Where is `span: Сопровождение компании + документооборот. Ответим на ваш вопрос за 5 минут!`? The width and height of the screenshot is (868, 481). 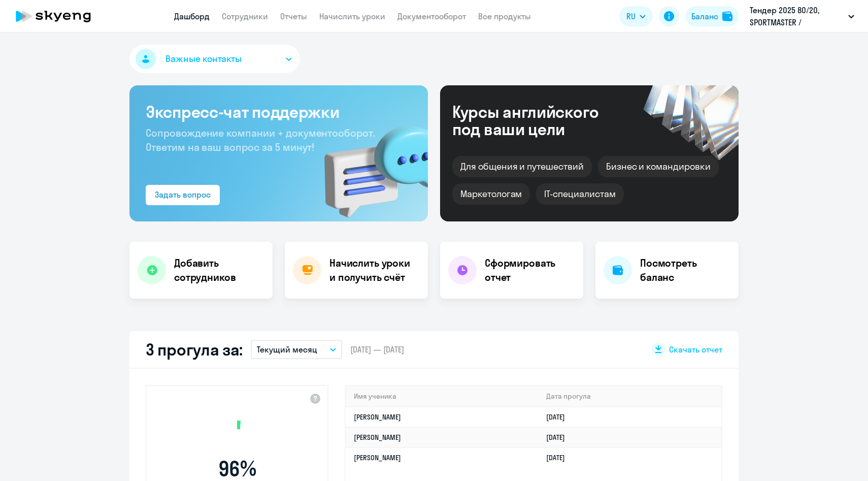
span: Сопровождение компании + документооборот. Ответим на ваш вопрос за 5 минут! is located at coordinates (260, 140).